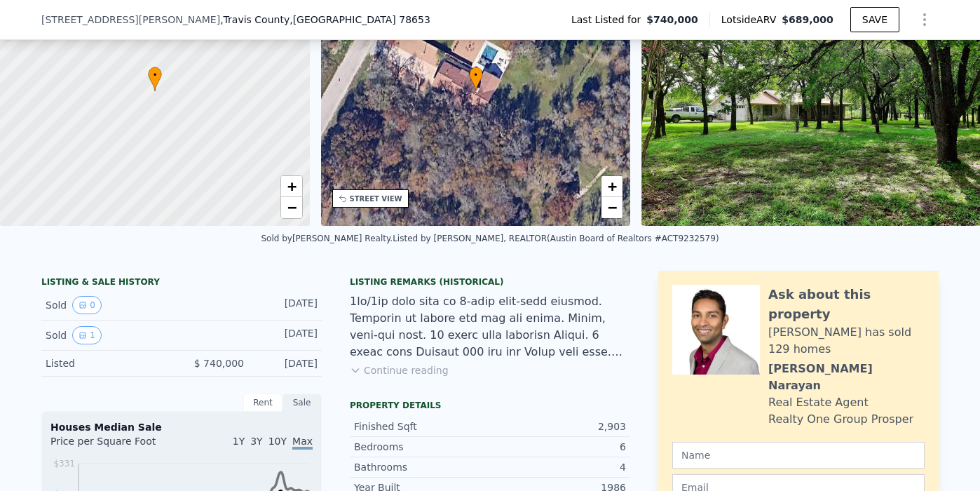 The width and height of the screenshot is (980, 491). I want to click on div: 6, so click(558, 446).